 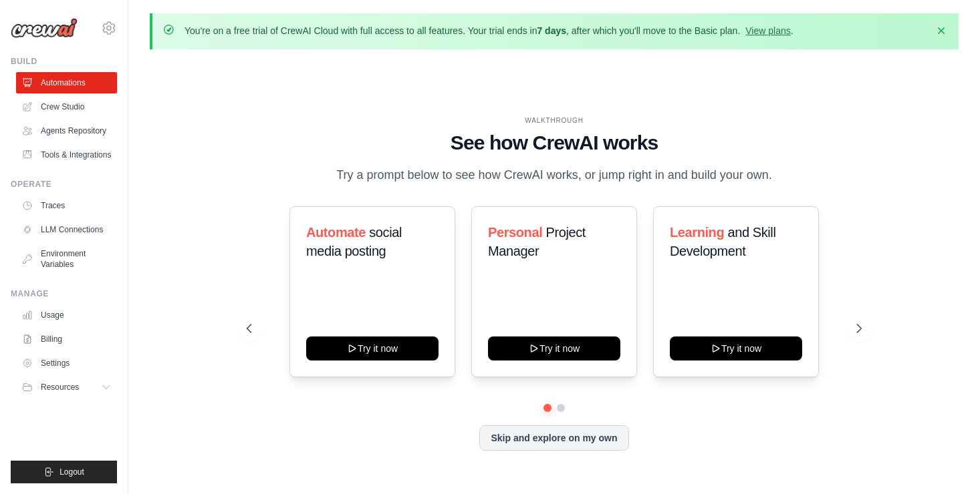 I want to click on a: Usage, so click(x=67, y=315).